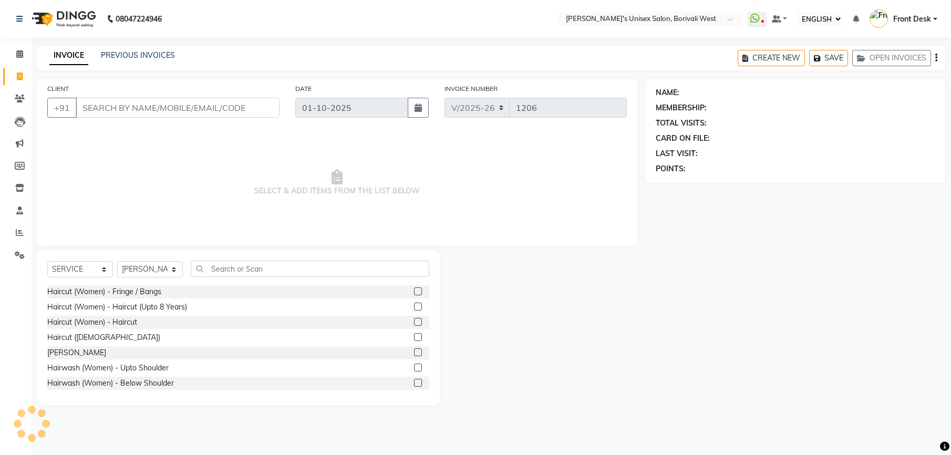  I want to click on button: CREATE NEW, so click(771, 58).